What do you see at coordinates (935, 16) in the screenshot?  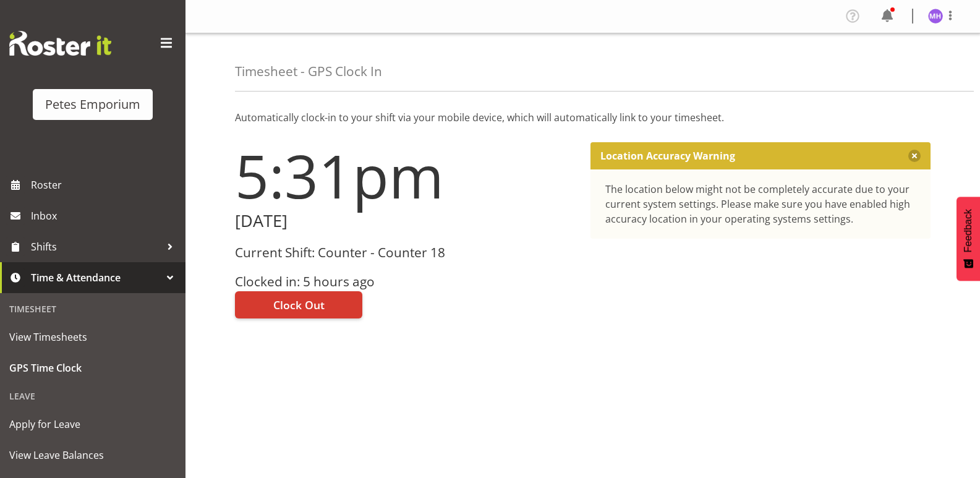 I see `img: mackenzie-halford4471.jpg` at bounding box center [935, 16].